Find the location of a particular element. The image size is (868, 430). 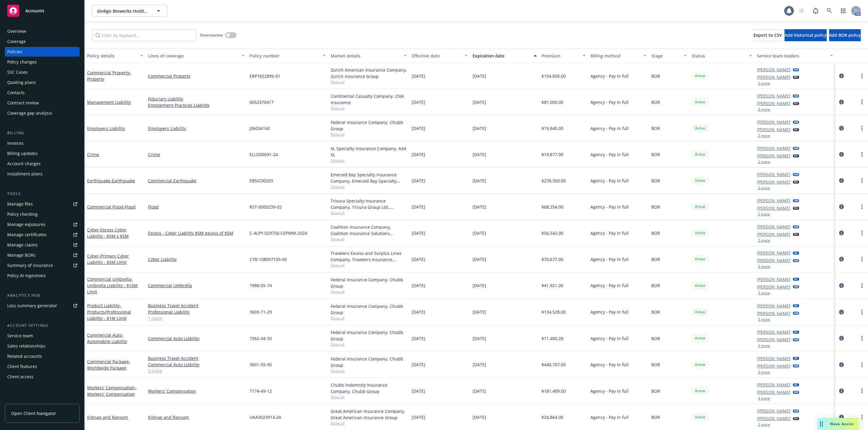

a: Contacts is located at coordinates (42, 93).